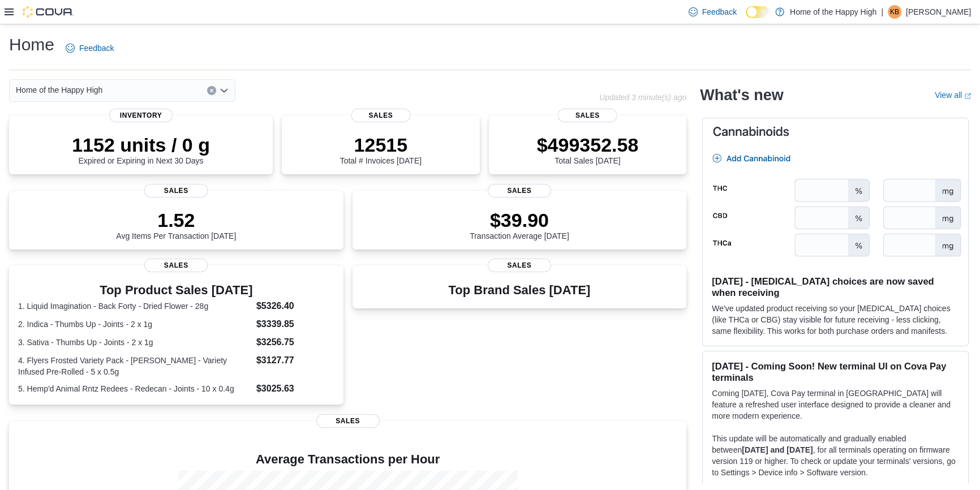 The width and height of the screenshot is (980, 490). Describe the element at coordinates (296, 360) in the screenshot. I see `dd: $3127.77` at that location.